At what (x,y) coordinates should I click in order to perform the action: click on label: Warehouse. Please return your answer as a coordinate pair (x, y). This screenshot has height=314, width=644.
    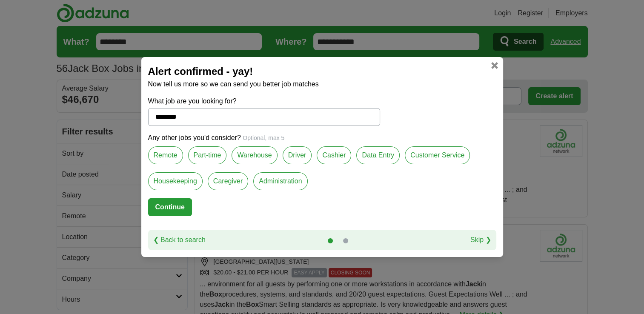
    Looking at the image, I should click on (254, 156).